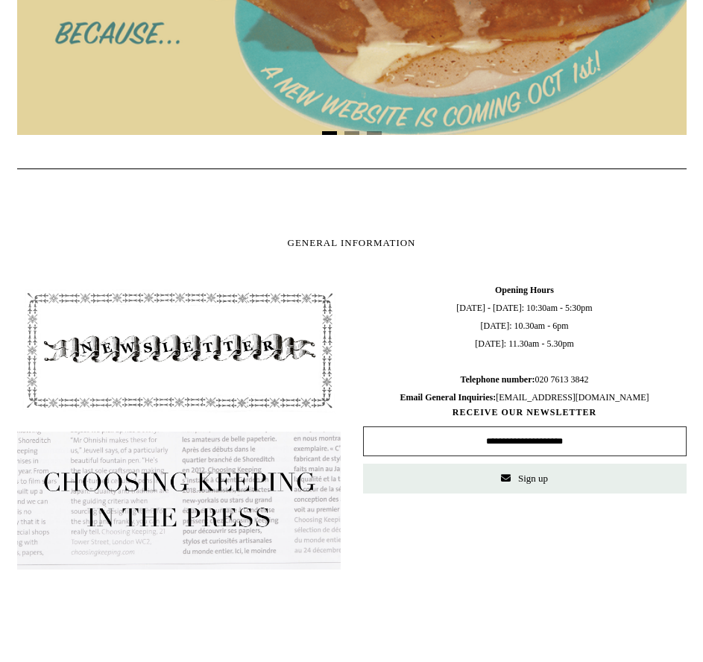 This screenshot has height=662, width=703. I want to click on span: GENERAL INFORMATION, so click(352, 242).